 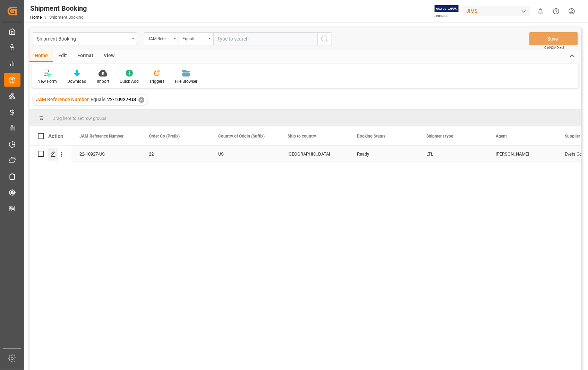 I want to click on div: US, so click(x=244, y=154).